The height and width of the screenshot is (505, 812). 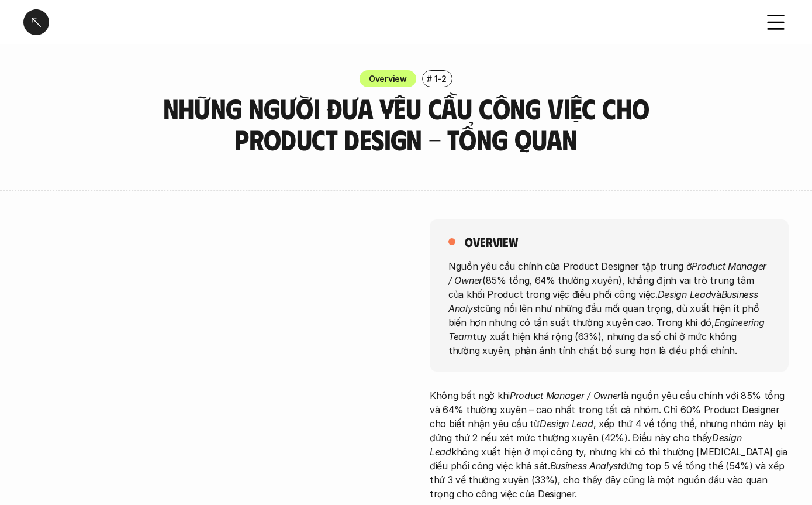 I want to click on p: Nguồn yêu cầu chính của Product Designer tập trung ở (85% tổng, 64% thường xuyên), khẳng định vai..., so click(x=609, y=308).